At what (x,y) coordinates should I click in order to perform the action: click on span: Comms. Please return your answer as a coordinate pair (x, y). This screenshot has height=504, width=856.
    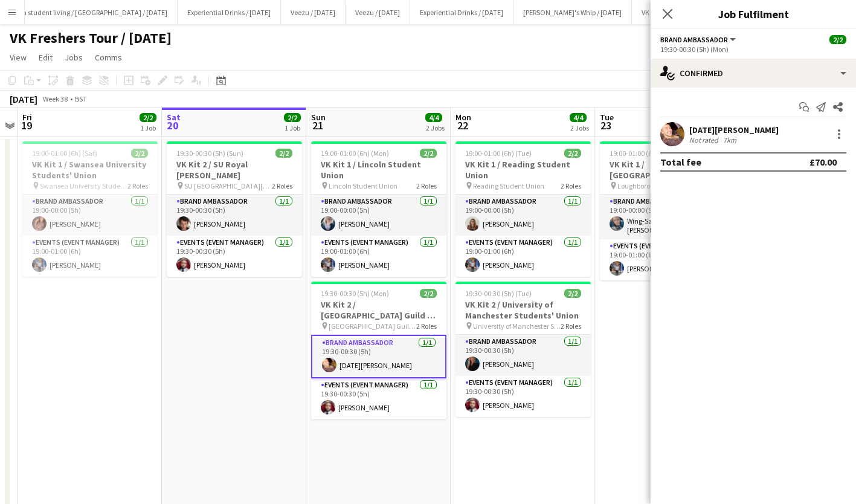
    Looking at the image, I should click on (108, 58).